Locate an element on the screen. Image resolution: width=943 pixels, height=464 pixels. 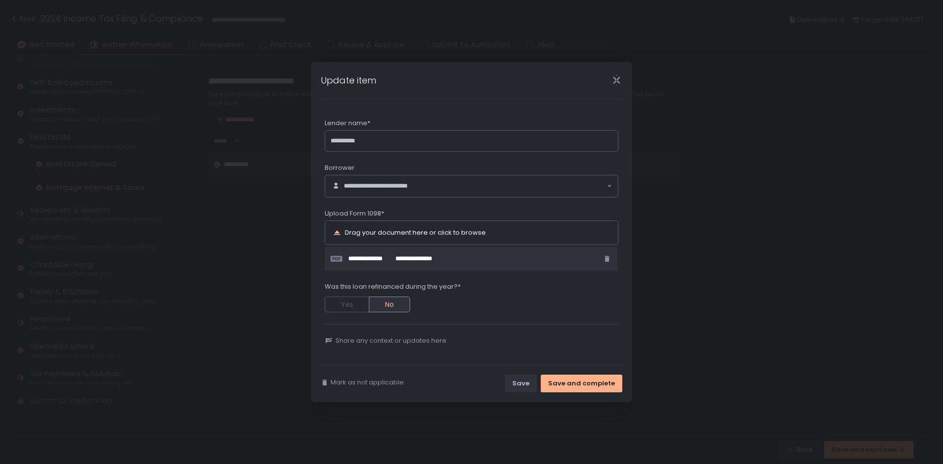
div: Save is located at coordinates (521, 384).